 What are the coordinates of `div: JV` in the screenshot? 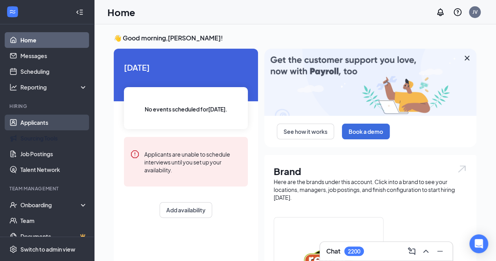 It's located at (475, 12).